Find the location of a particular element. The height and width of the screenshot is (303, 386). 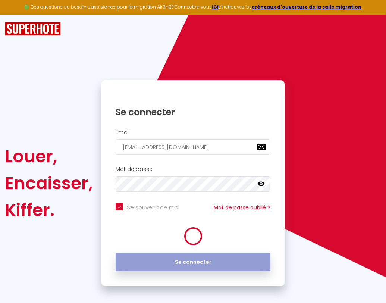

a: créneaux d'ouverture de la salle migration is located at coordinates (307, 7).